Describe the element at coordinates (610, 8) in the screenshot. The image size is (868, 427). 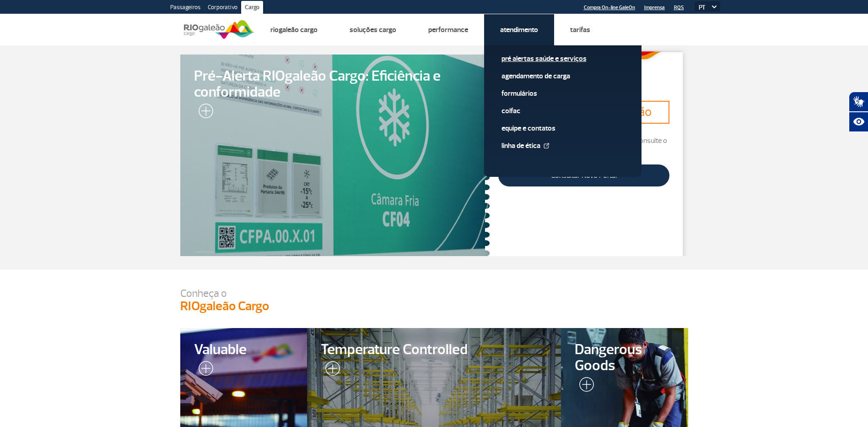
I see `a: Compra On-line GaleOn` at that location.